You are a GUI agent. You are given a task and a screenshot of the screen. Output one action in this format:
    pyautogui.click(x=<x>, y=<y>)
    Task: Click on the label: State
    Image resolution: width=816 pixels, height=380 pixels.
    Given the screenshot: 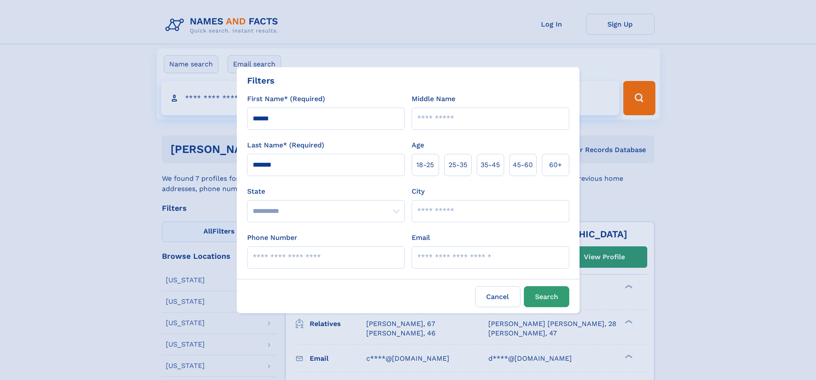 What is the action you would take?
    pyautogui.click(x=326, y=191)
    